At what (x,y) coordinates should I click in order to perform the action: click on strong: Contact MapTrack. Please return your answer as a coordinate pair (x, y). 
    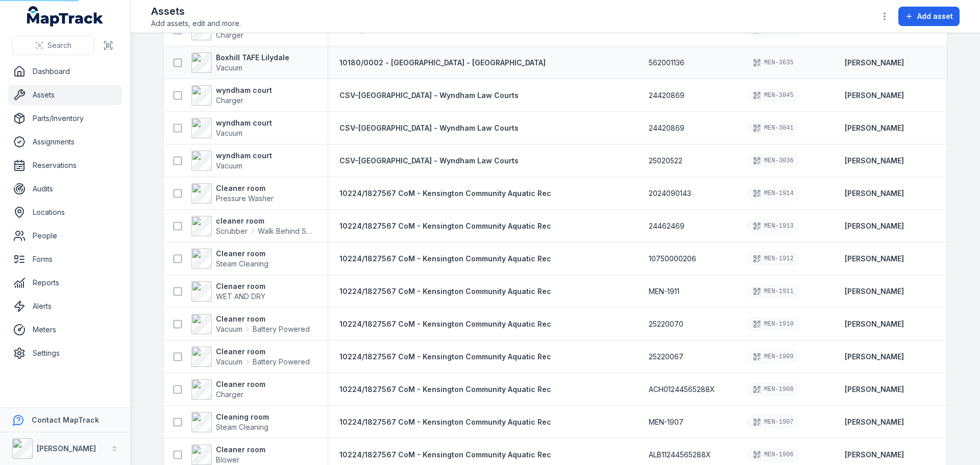
    Looking at the image, I should click on (65, 419).